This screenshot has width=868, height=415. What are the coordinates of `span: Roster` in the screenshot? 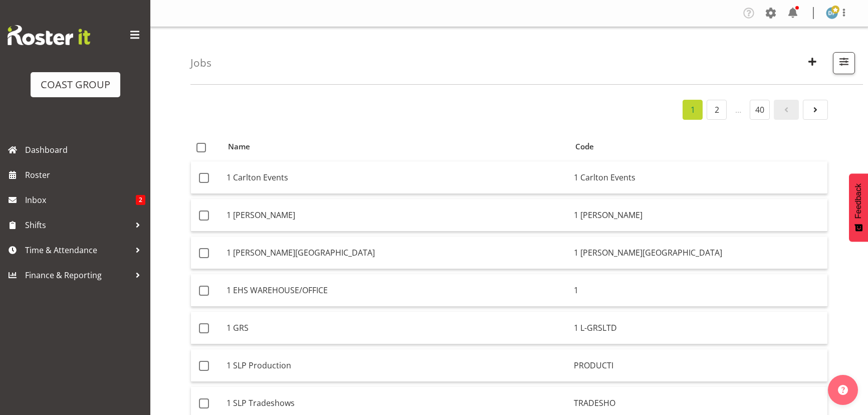 It's located at (86, 175).